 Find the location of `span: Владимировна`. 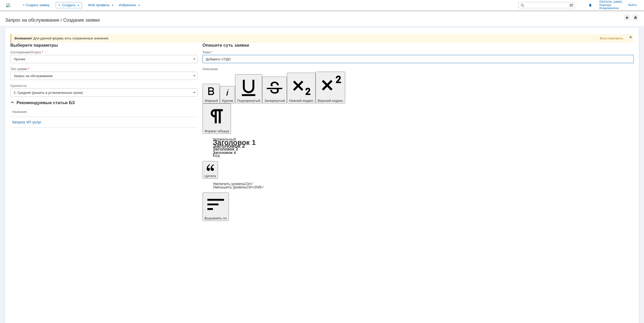

span: Владимировна is located at coordinates (610, 8).